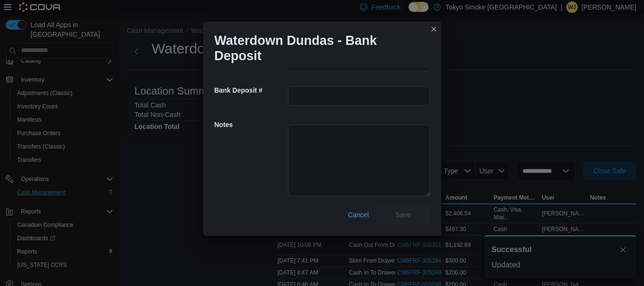 The image size is (644, 286). What do you see at coordinates (403, 215) in the screenshot?
I see `button: Save` at bounding box center [403, 215].